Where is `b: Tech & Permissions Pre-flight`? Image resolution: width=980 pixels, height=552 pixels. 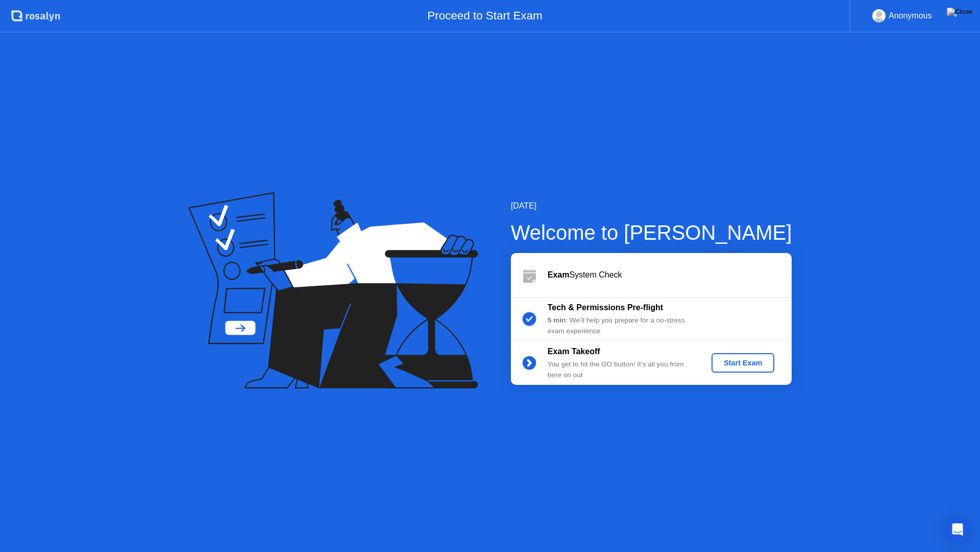 b: Tech & Permissions Pre-flight is located at coordinates (605, 307).